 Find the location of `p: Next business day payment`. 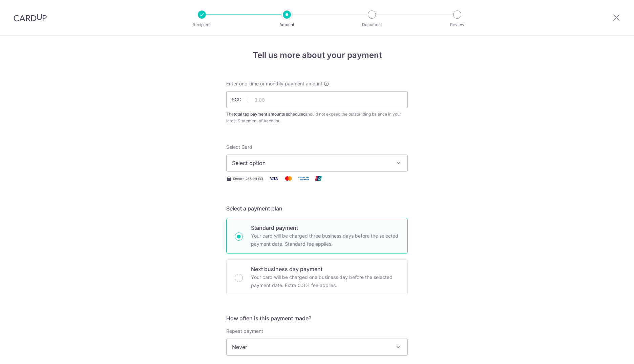

p: Next business day payment is located at coordinates (325, 269).